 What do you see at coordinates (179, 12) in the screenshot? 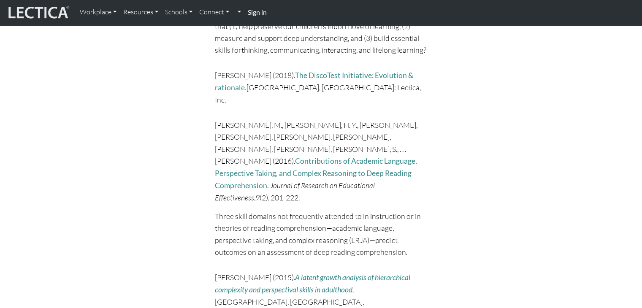
I see `a: Schools` at bounding box center [179, 12].